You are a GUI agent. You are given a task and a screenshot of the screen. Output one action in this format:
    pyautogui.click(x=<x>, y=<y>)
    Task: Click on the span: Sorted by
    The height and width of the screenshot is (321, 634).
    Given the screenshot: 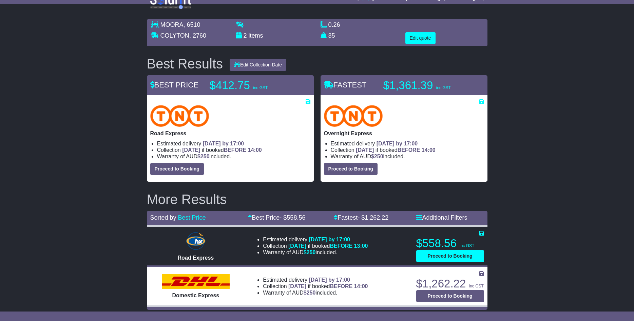 What is the action you would take?
    pyautogui.click(x=163, y=218)
    